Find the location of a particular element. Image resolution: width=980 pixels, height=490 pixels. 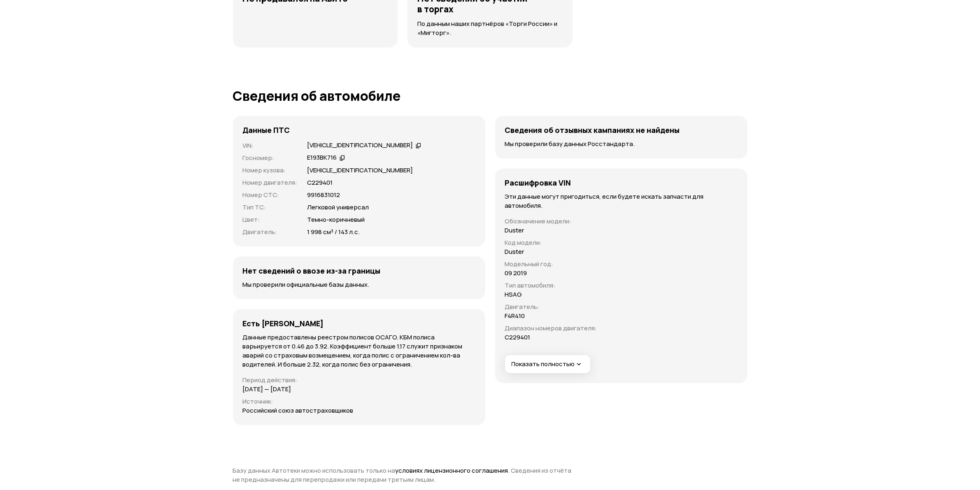

a: условиях лицензионного соглашения is located at coordinates (452, 470).